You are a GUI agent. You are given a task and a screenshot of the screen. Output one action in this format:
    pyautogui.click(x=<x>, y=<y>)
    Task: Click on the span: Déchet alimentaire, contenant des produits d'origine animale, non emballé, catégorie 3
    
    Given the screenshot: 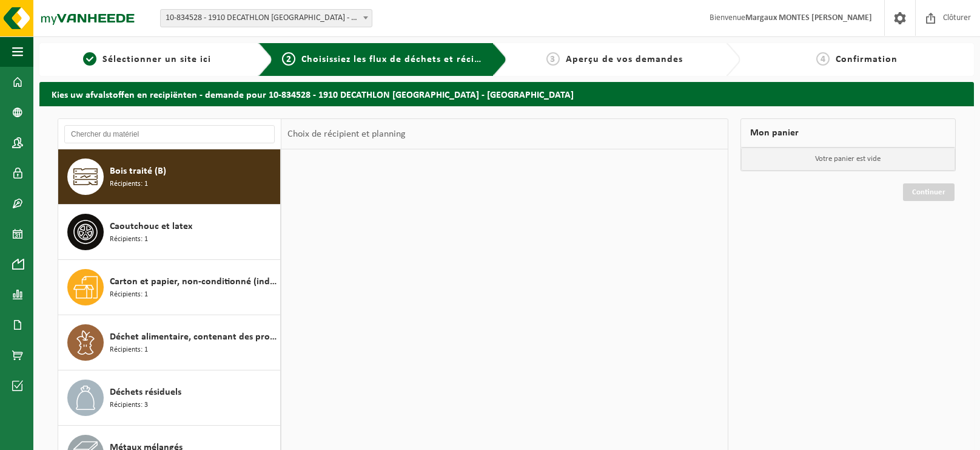 What is the action you would take?
    pyautogui.click(x=194, y=336)
    